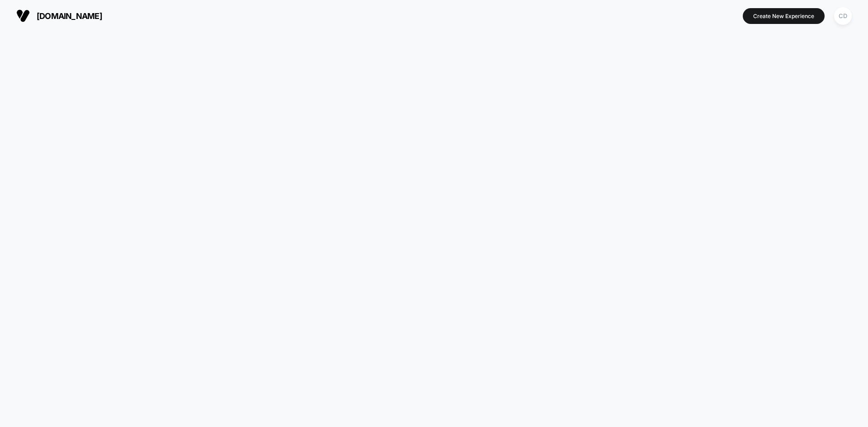 Image resolution: width=868 pixels, height=427 pixels. What do you see at coordinates (843, 16) in the screenshot?
I see `button: CD` at bounding box center [843, 16].